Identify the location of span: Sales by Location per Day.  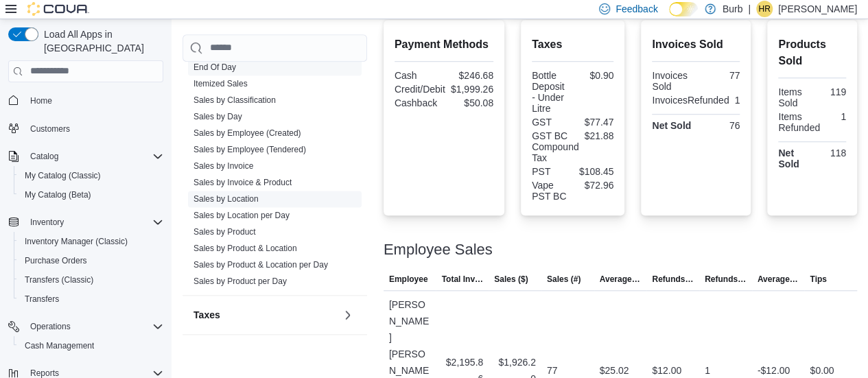
(241, 216).